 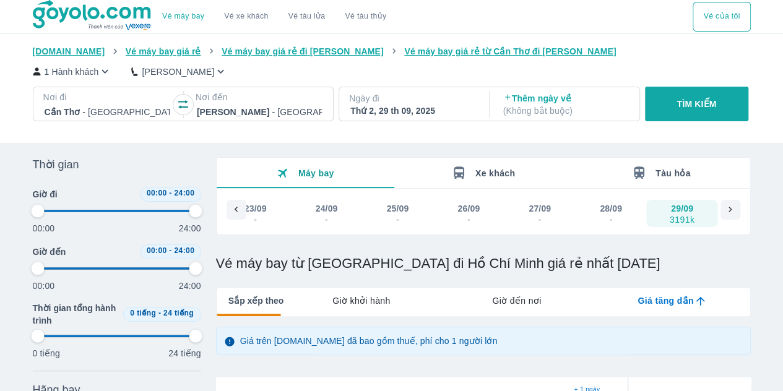 What do you see at coordinates (259, 97) in the screenshot?
I see `p: Nơi đến` at bounding box center [259, 97].